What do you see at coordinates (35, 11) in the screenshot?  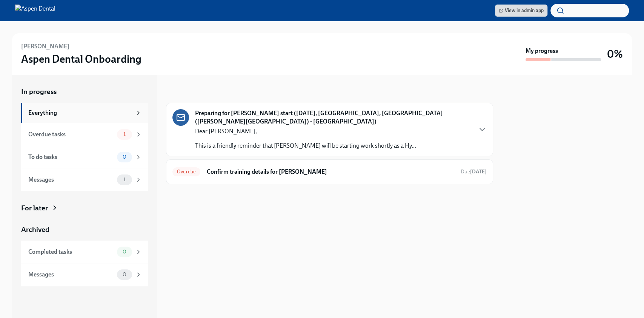 I see `img: Aspen Dental` at bounding box center [35, 11].